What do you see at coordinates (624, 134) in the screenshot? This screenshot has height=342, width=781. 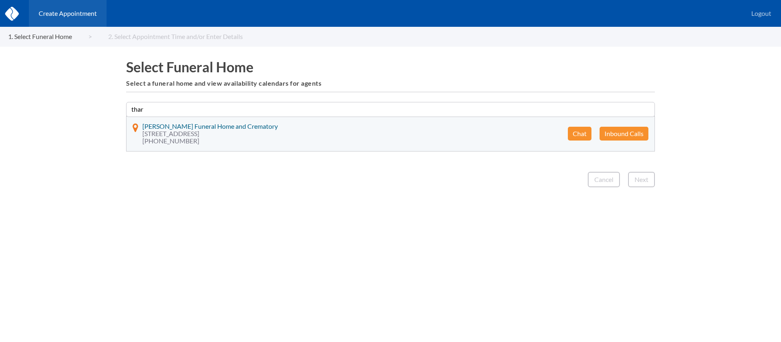 I see `button: Inbound Calls` at bounding box center [624, 134].